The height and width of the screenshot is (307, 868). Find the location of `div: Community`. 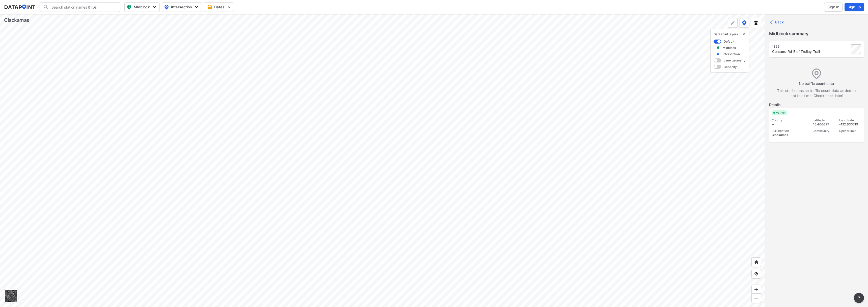

div: Community is located at coordinates (823, 131).